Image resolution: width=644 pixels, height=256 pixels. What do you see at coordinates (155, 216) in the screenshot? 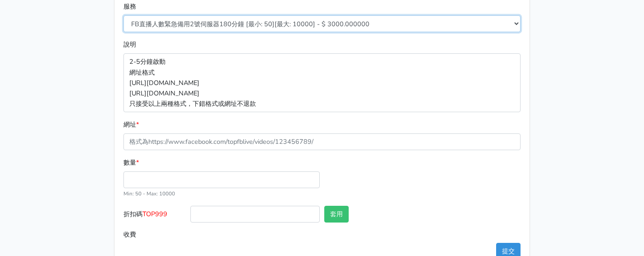
I see `label: 折扣碼` at bounding box center [155, 216].